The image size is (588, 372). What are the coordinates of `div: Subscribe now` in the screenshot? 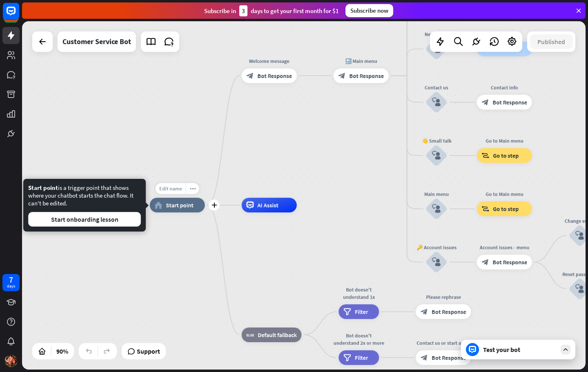 It's located at (369, 11).